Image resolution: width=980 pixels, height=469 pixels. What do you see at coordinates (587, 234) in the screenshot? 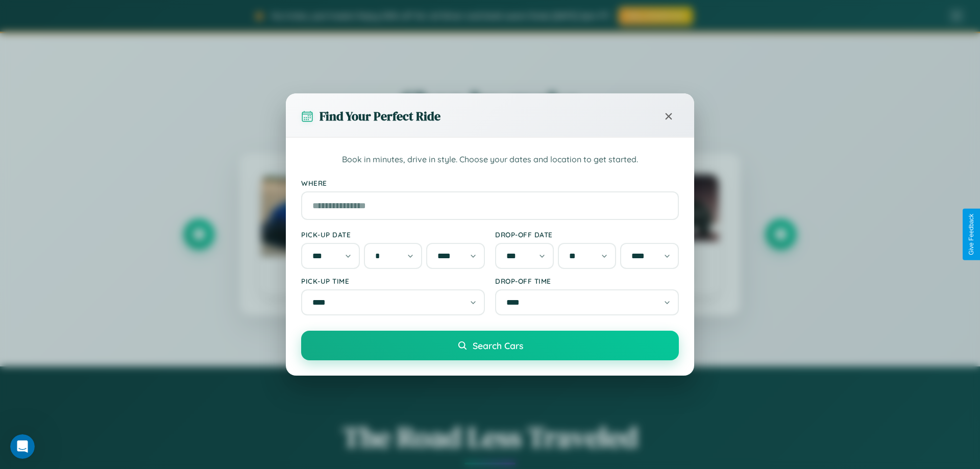
I see `label: Drop-off Date` at bounding box center [587, 234].